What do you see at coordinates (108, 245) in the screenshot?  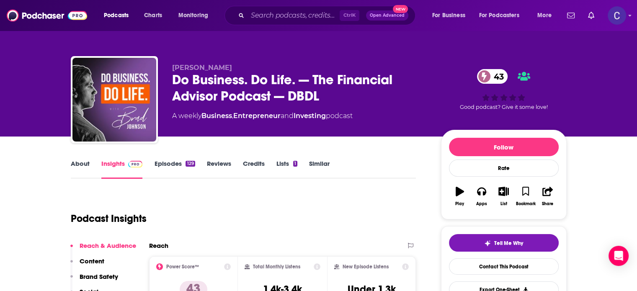 I see `p: Reach & Audience` at bounding box center [108, 245].